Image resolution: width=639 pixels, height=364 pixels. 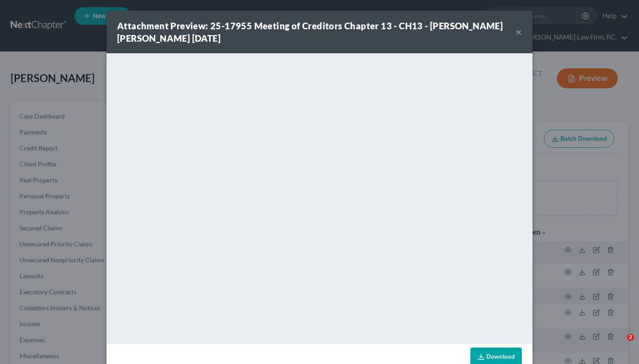 I want to click on span: 2, so click(x=631, y=337).